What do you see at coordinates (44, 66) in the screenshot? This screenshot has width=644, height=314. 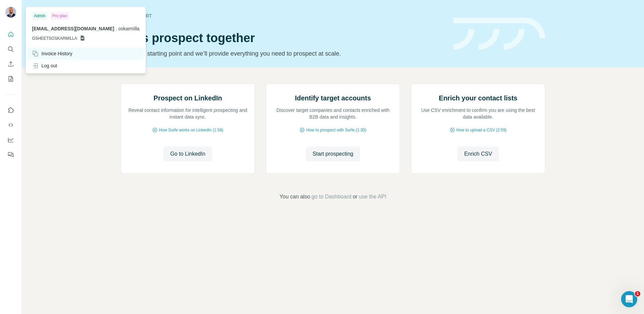 I see `div: Log out` at bounding box center [44, 66].